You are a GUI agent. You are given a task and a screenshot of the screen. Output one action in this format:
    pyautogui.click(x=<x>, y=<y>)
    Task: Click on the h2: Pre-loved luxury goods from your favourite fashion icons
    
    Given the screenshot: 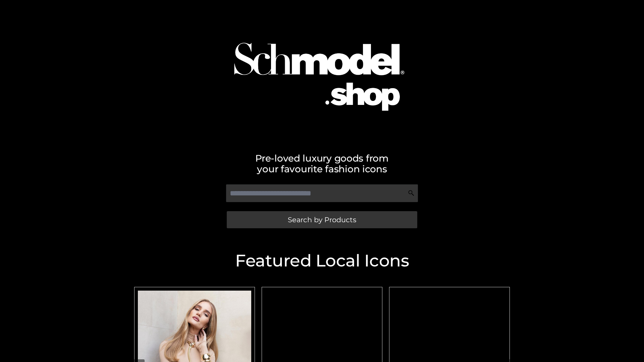 What is the action you would take?
    pyautogui.click(x=322, y=164)
    